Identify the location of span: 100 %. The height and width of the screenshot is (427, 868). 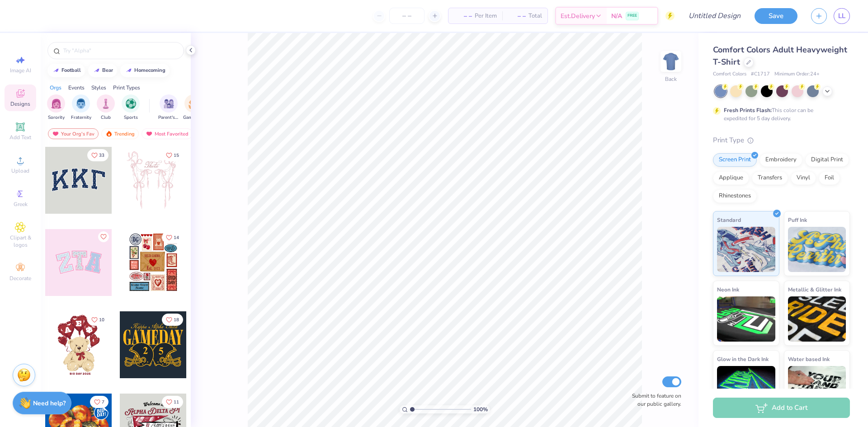
(480, 409).